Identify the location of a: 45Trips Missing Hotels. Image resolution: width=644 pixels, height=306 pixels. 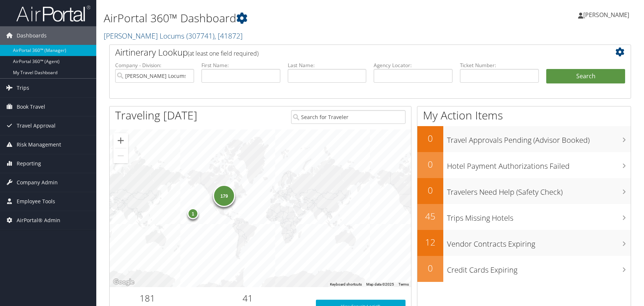
(524, 217).